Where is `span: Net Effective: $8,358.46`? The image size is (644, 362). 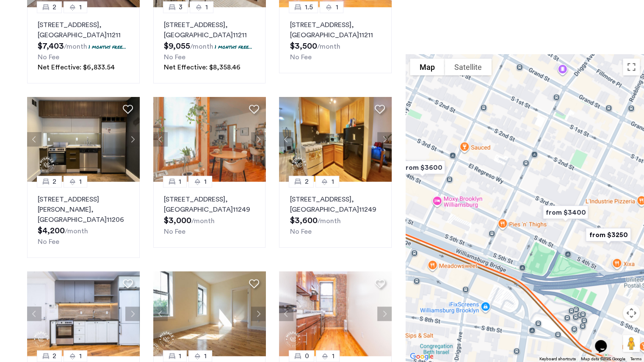 span: Net Effective: $8,358.46 is located at coordinates (202, 67).